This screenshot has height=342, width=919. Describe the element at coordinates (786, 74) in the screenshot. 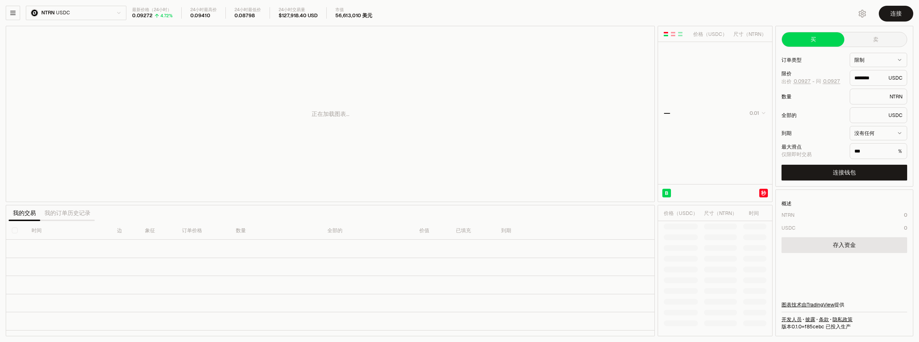

I see `font: 限价` at that location.